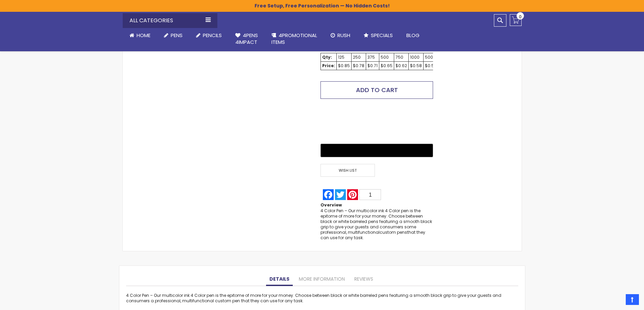  I want to click on strong: Price:, so click(328, 66).